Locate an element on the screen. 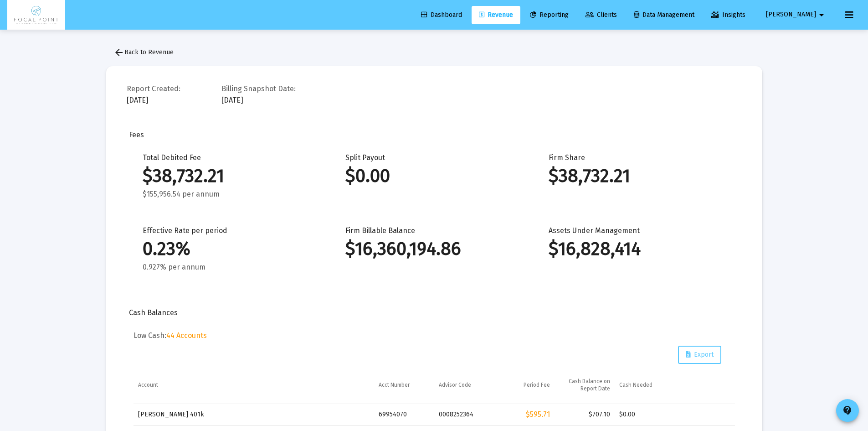  div: Fees is located at coordinates (435, 135).